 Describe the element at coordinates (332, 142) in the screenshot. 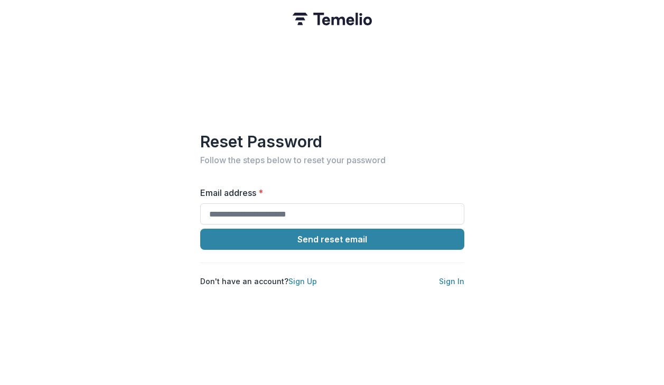

I see `h1: Reset Password` at that location.